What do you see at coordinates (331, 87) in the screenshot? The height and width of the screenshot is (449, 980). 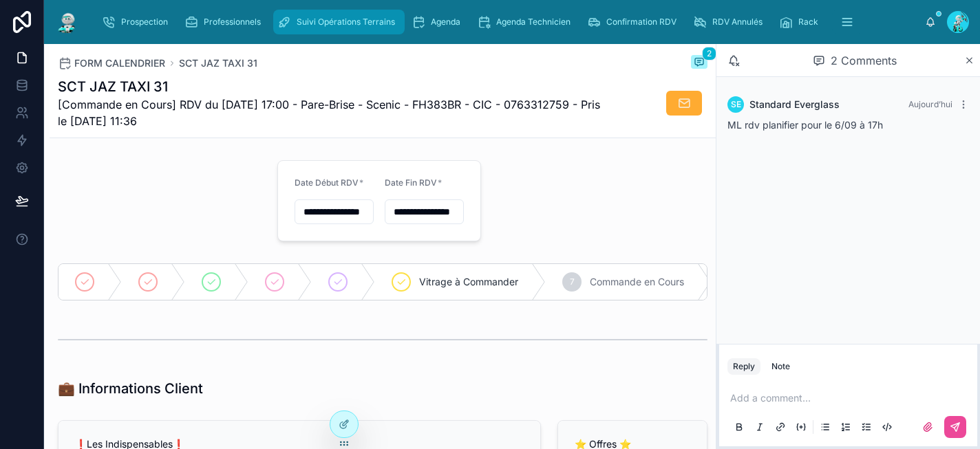 I see `h1: SCT JAZ TAXI 31` at bounding box center [331, 87].